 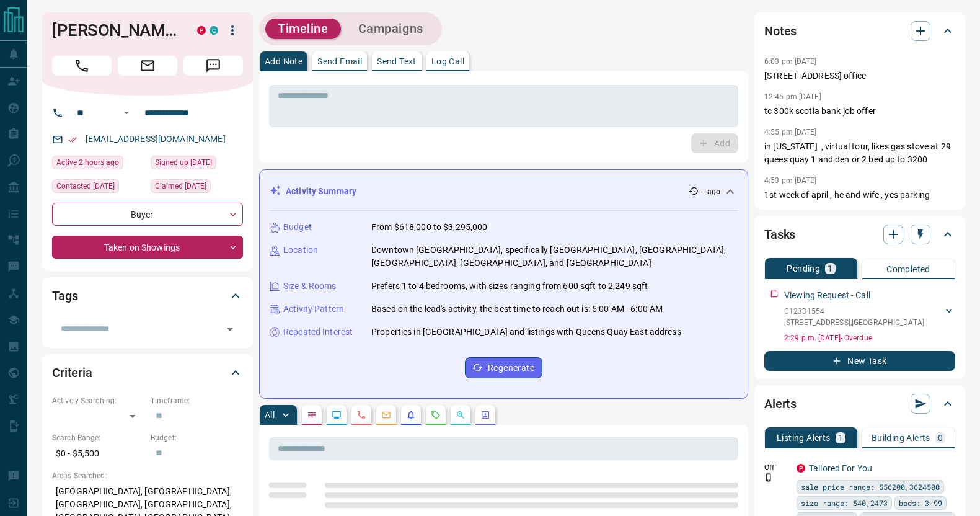 What do you see at coordinates (776, 468) in the screenshot?
I see `p: Off` at bounding box center [776, 468].